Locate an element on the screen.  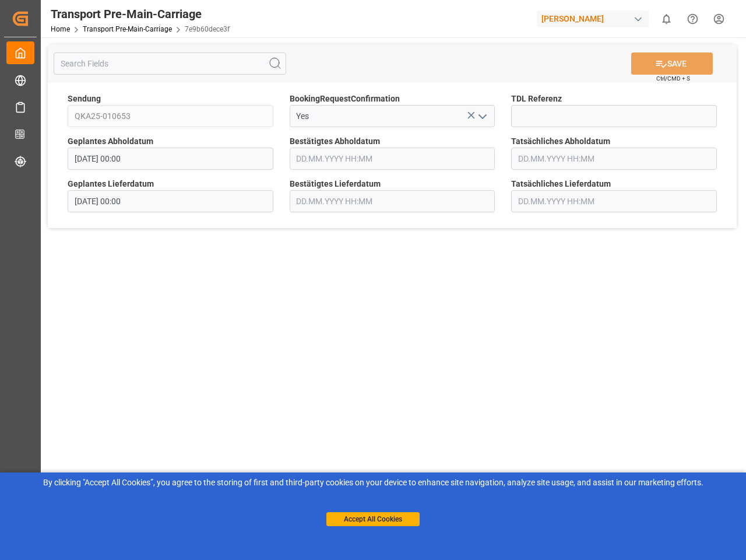
button: Help Center is located at coordinates (692, 19).